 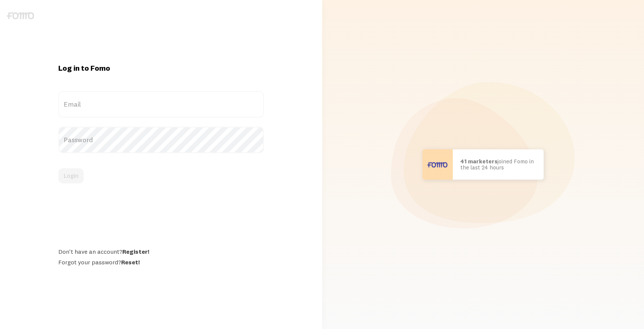 What do you see at coordinates (161, 140) in the screenshot?
I see `label: Password` at bounding box center [161, 140].